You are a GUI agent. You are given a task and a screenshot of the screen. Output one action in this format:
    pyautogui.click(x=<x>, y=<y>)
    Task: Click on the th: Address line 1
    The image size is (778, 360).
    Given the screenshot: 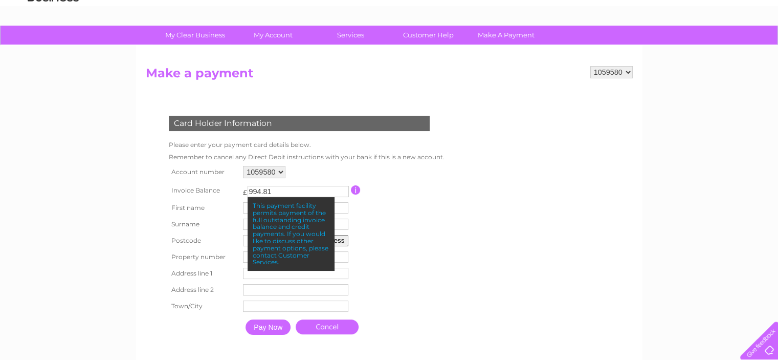 What is the action you would take?
    pyautogui.click(x=204, y=273)
    